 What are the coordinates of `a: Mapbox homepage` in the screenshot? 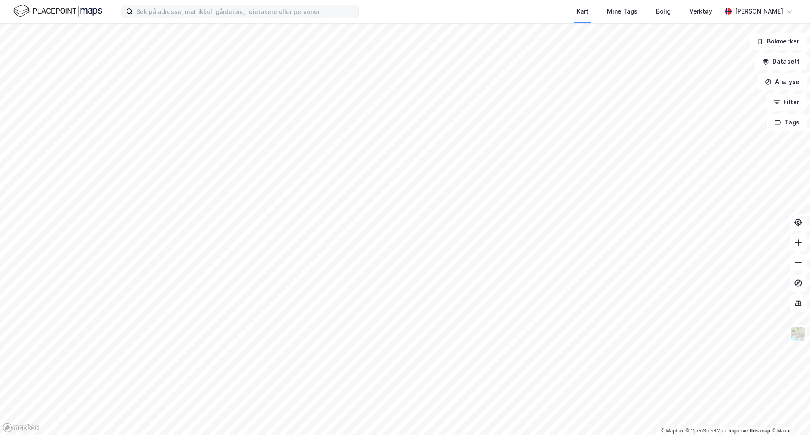 It's located at (21, 427).